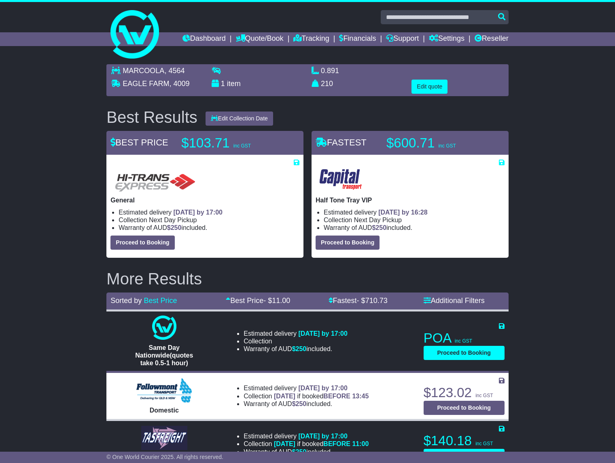 The height and width of the screenshot is (463, 615). What do you see at coordinates (410, 200) in the screenshot?
I see `p: Half Tone Tray VIP` at bounding box center [410, 200].